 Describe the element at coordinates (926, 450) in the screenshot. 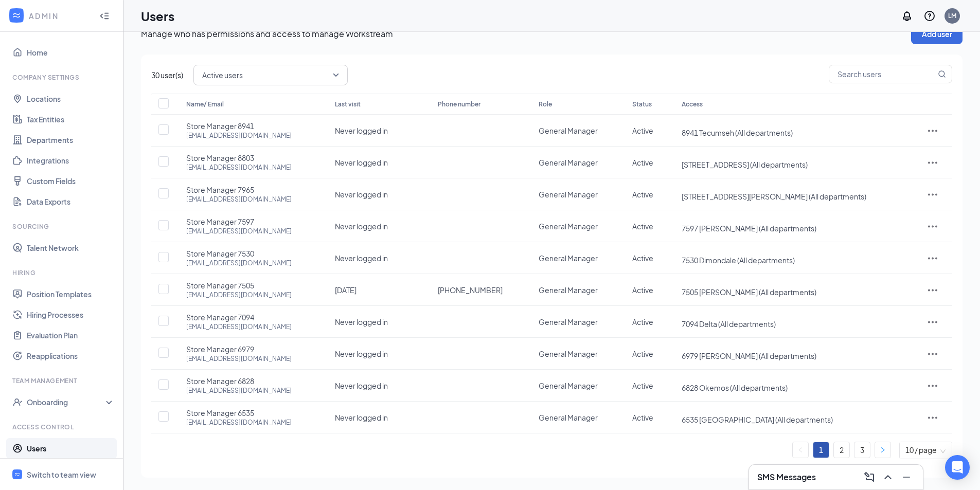

I see `div: Page Size` at that location.